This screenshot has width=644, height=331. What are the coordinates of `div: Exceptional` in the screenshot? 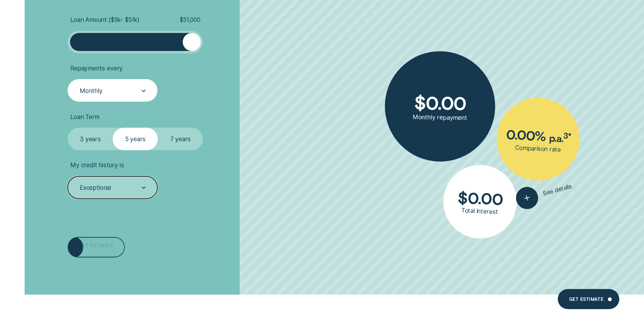 It's located at (95, 188).